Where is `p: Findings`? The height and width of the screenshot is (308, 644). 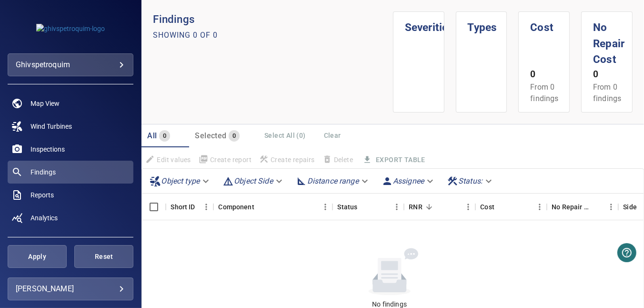
p: Findings is located at coordinates (272, 20).